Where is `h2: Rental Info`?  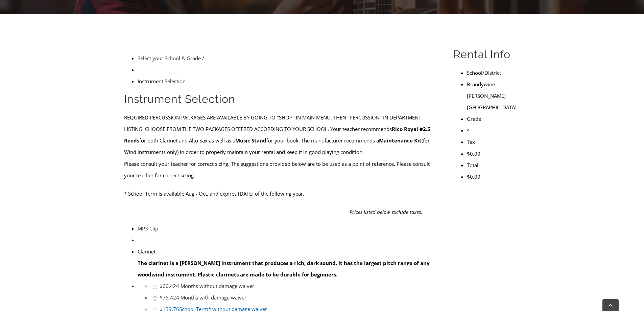 h2: Rental Info is located at coordinates (487, 54).